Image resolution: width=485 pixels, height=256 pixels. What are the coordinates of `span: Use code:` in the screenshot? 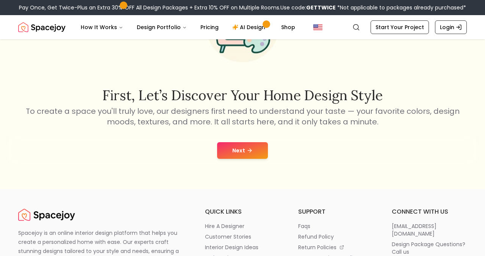 It's located at (308, 8).